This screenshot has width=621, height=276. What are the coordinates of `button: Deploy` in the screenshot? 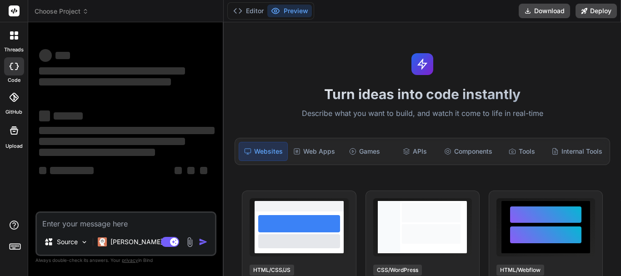 It's located at (596, 11).